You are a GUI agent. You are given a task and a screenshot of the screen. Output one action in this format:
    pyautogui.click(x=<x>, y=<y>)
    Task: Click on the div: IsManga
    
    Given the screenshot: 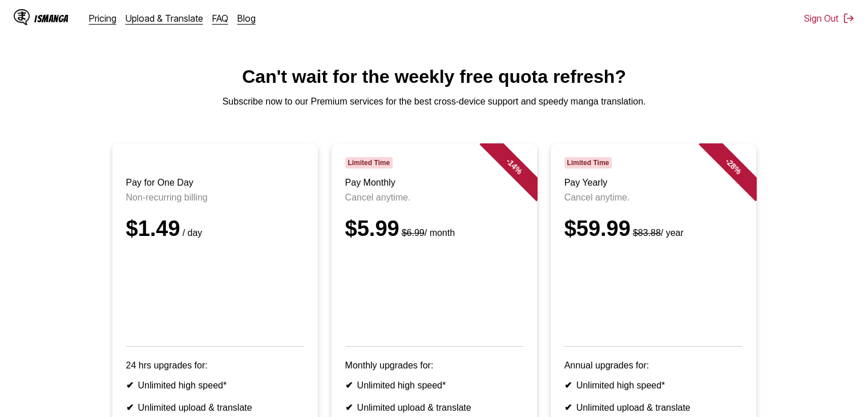 What is the action you would take?
    pyautogui.click(x=52, y=18)
    